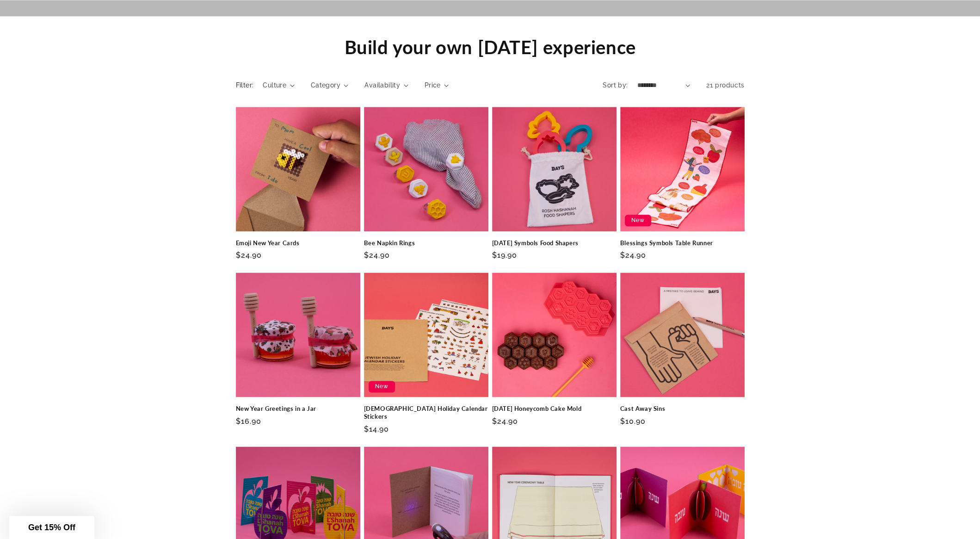 The height and width of the screenshot is (539, 980). I want to click on span: Category, so click(326, 85).